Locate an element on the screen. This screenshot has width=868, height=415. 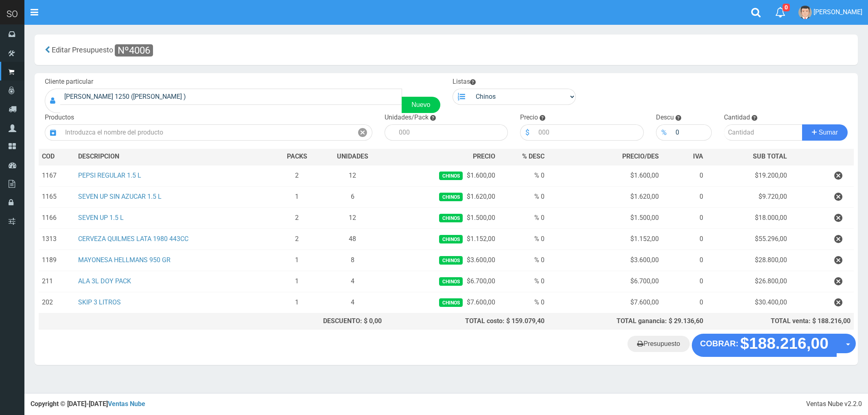
td: $9.720,00 is located at coordinates (748, 197).